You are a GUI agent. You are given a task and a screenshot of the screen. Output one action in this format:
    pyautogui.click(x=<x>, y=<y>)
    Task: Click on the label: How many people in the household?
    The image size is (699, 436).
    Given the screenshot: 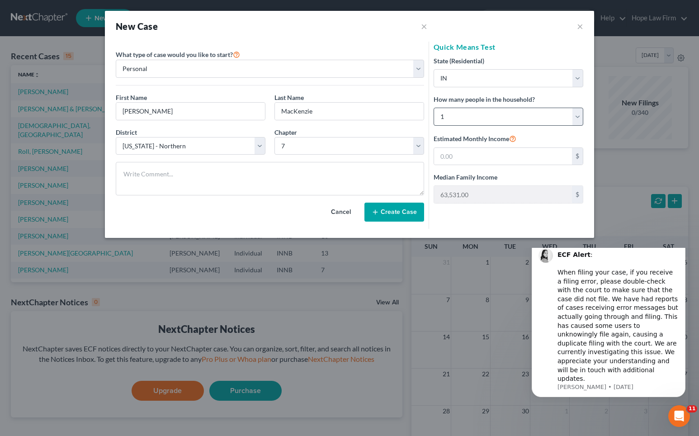 What is the action you would take?
    pyautogui.click(x=484, y=99)
    